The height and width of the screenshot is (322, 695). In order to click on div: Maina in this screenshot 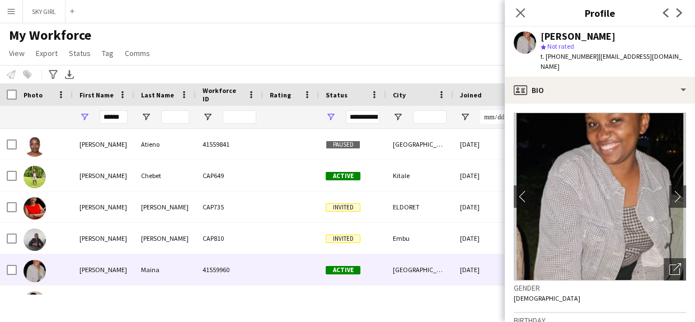, I will do `click(165, 269)`.